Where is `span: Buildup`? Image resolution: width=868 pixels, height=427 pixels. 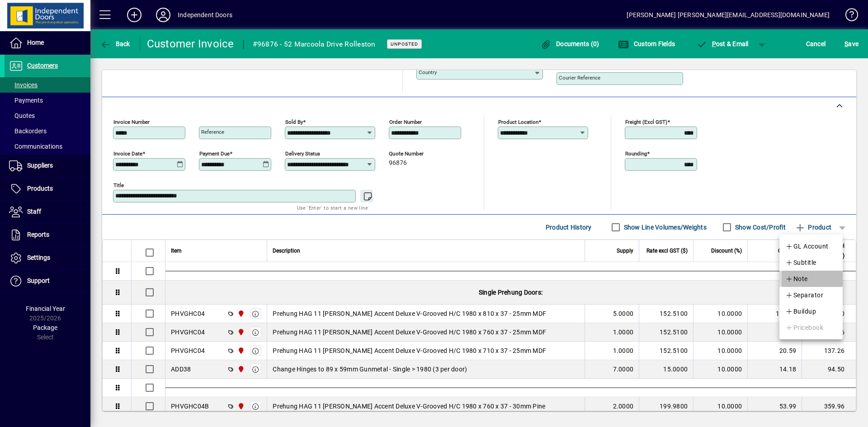 span: Buildup is located at coordinates (801, 311).